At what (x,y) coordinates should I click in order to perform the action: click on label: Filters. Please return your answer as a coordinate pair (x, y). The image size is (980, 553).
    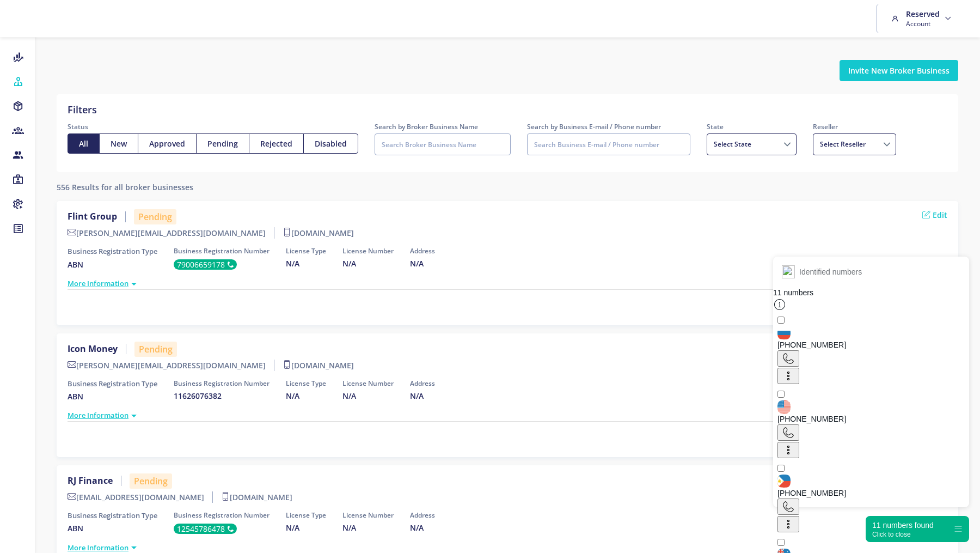
    Looking at the image, I should click on (82, 109).